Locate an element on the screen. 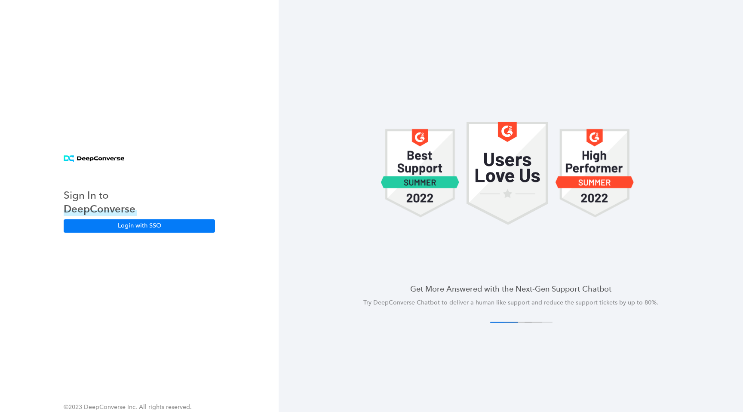 Image resolution: width=743 pixels, height=412 pixels. button: 3 is located at coordinates (528, 322).